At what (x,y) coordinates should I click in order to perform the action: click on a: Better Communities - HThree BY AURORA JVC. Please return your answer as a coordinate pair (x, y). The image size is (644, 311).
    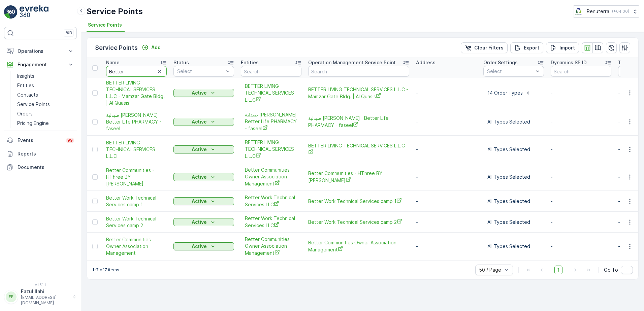
    Looking at the image, I should click on (136, 177).